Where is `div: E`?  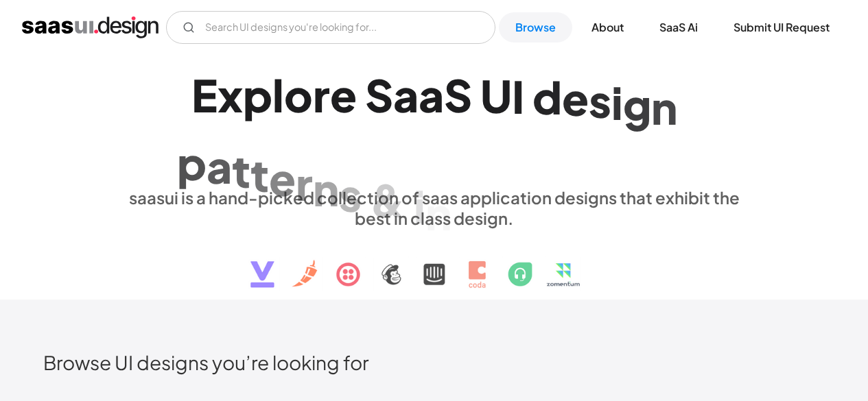
div: E is located at coordinates (204, 94).